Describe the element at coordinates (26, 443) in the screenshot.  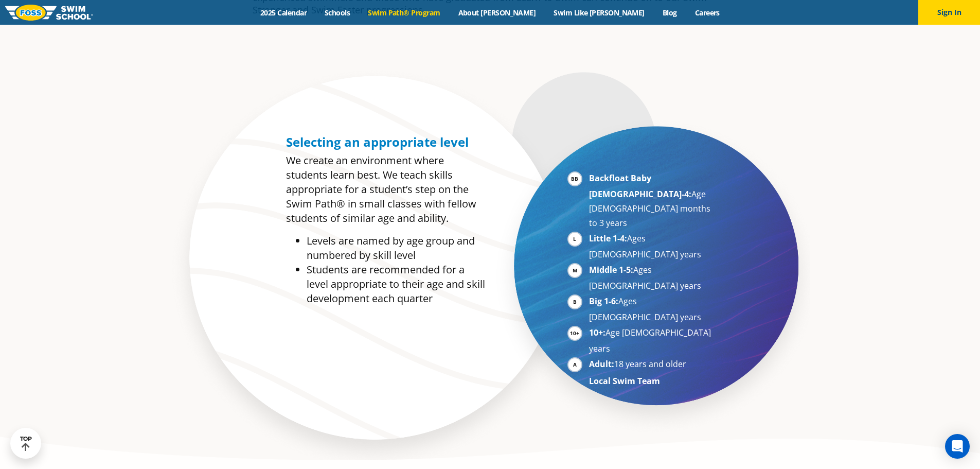
I see `div: TOP` at that location.